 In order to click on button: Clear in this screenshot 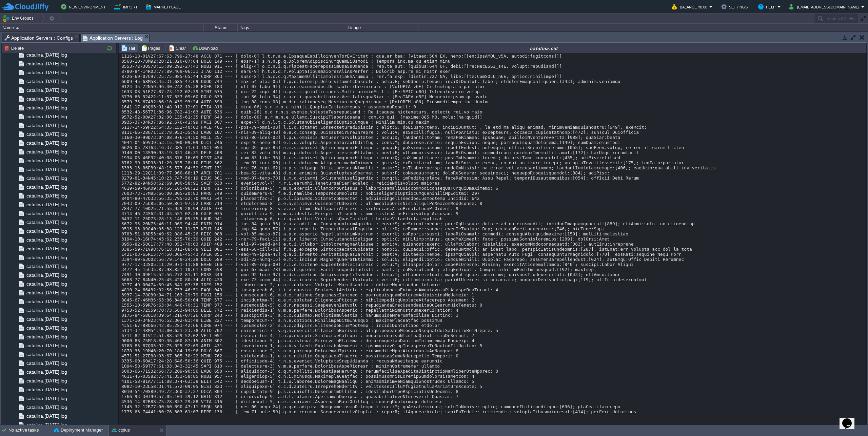, I will do `click(178, 48)`.